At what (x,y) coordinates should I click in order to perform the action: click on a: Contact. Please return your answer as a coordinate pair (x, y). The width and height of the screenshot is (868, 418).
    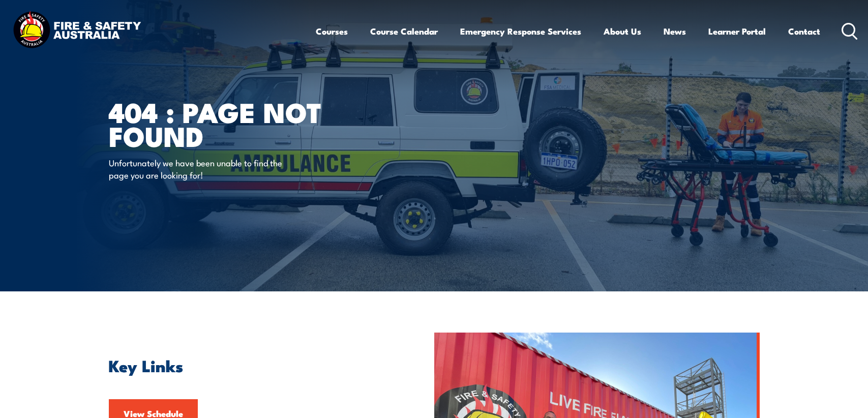
    Looking at the image, I should click on (804, 31).